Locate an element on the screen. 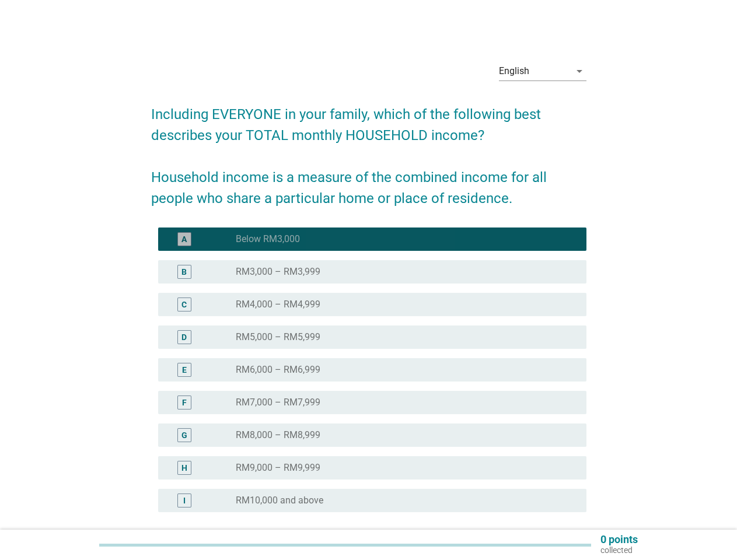 The width and height of the screenshot is (737, 560). label: RM10,000 and above is located at coordinates (280, 501).